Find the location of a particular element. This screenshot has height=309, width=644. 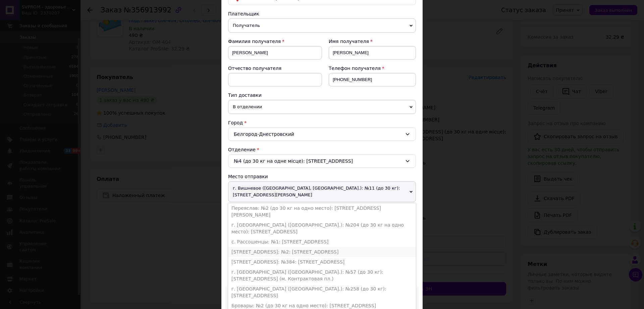

span: Фамилия получателя is located at coordinates (255, 41).